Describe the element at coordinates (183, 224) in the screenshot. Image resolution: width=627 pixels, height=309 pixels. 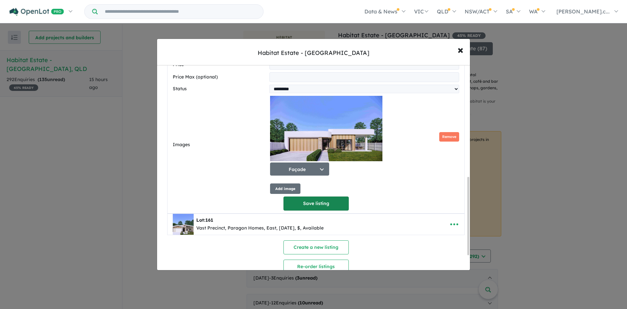
I see `img: Habitat%20Estate%20-%20Mount%20Kynoch%20-%20Lot%20161___1749104597.jpg` at that location.